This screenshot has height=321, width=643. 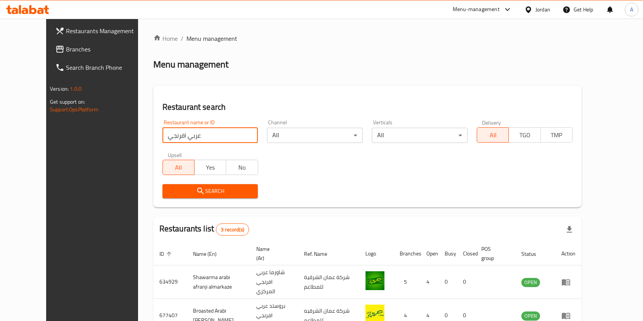 I want to click on a: Support.OpsPlatform, so click(x=74, y=109).